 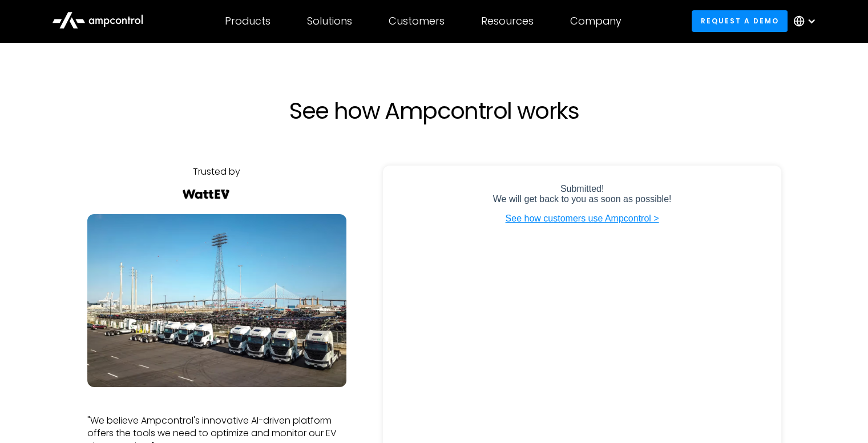 I want to click on a: Request a demo, so click(x=740, y=21).